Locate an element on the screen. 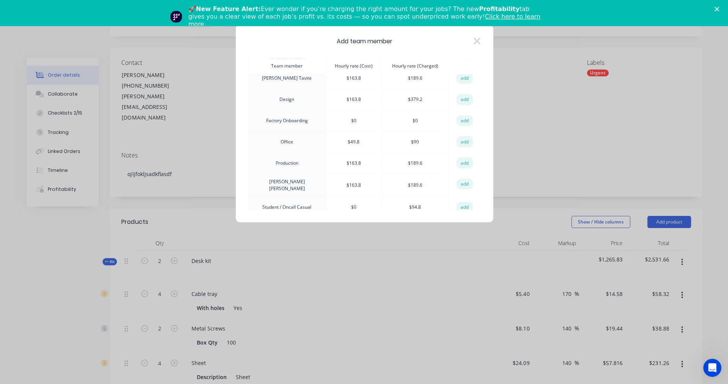  img: Profile image for Team is located at coordinates (176, 17).